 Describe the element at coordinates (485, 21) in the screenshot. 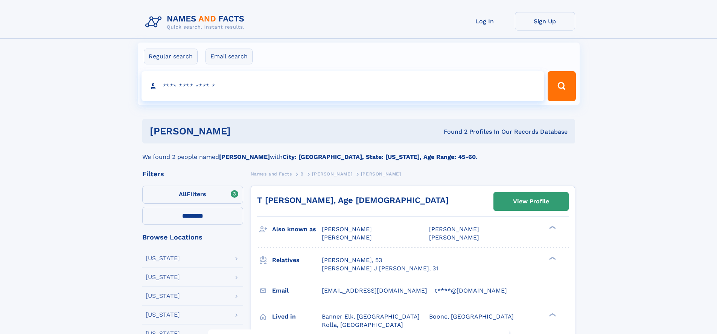

I see `a: Log In` at that location.